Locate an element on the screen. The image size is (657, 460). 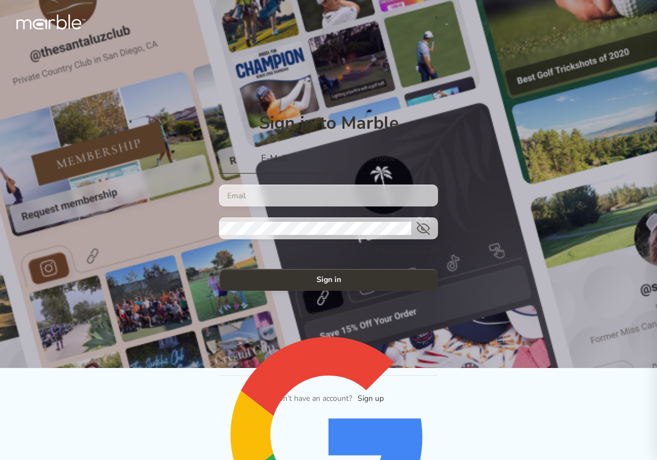
div: Phone is located at coordinates (383, 163).